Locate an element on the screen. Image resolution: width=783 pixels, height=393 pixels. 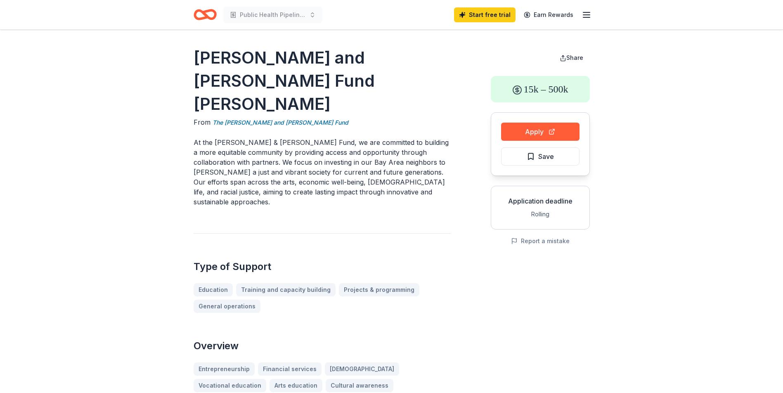
div: Rolling is located at coordinates (540, 214).